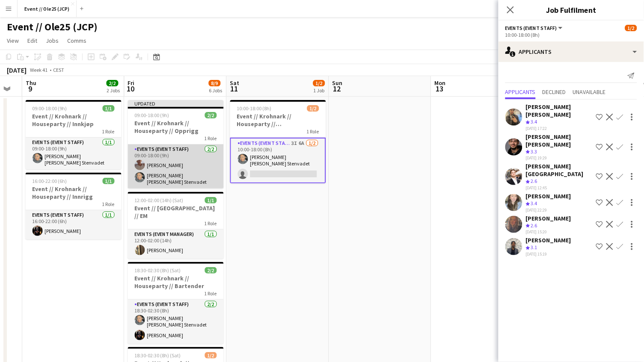  I want to click on span: Mon, so click(440, 83).